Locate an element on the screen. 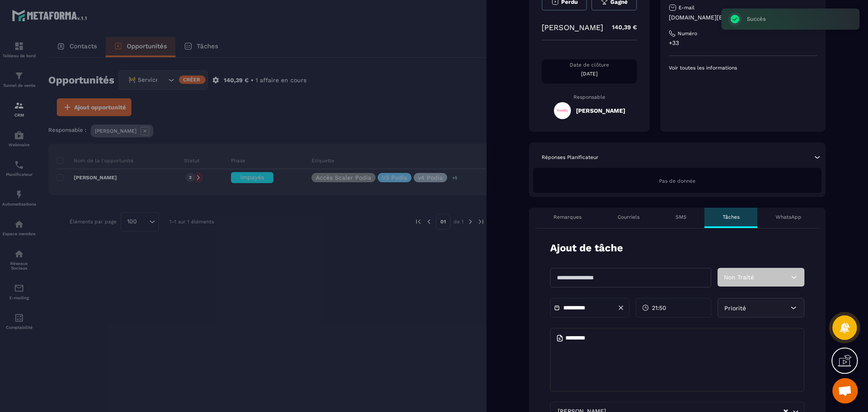 Image resolution: width=868 pixels, height=412 pixels. p: SMS is located at coordinates (681, 217).